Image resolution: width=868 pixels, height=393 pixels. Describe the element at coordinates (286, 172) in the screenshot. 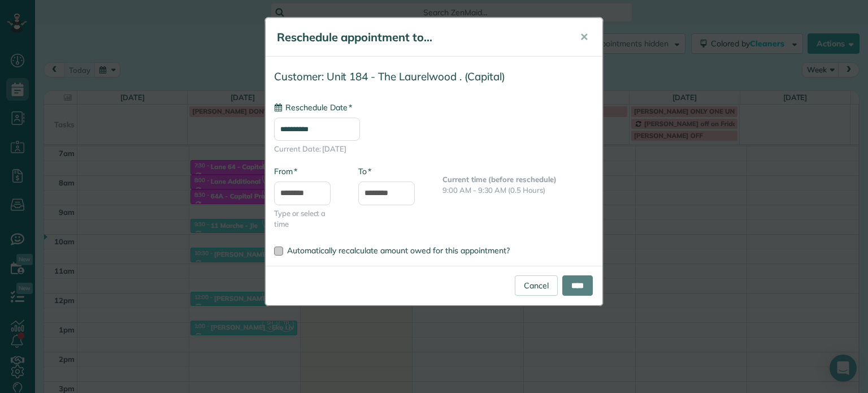

I see `label: From` at that location.